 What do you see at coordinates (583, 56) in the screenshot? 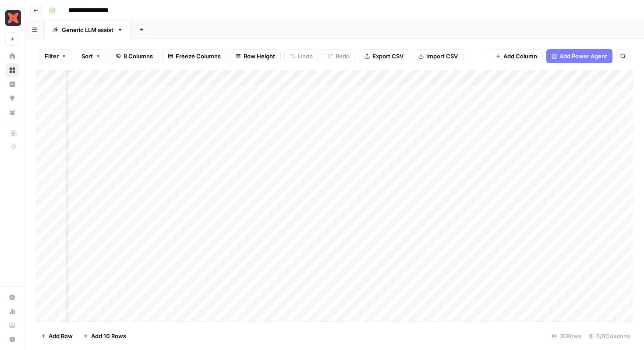
I see `span: Add Power Agent` at bounding box center [583, 56].